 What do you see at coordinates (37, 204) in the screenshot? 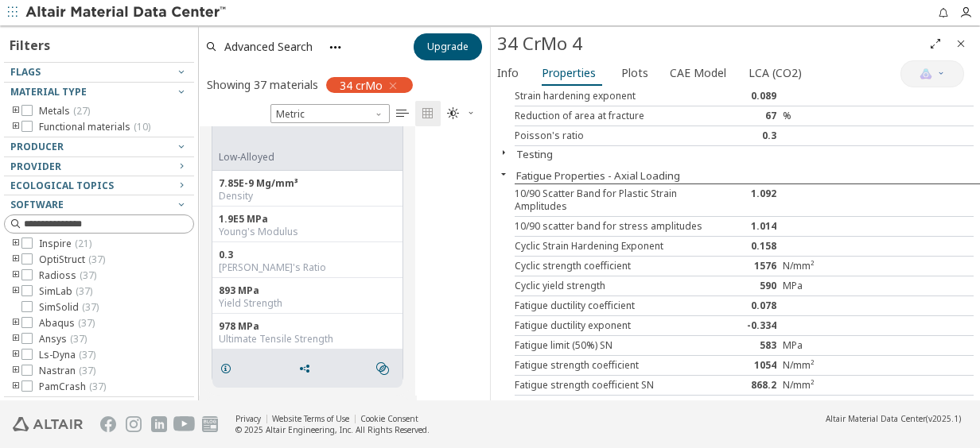
I see `span: Software` at bounding box center [37, 204].